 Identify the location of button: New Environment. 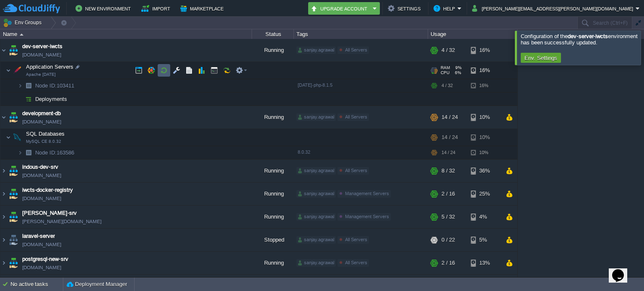
(104, 9).